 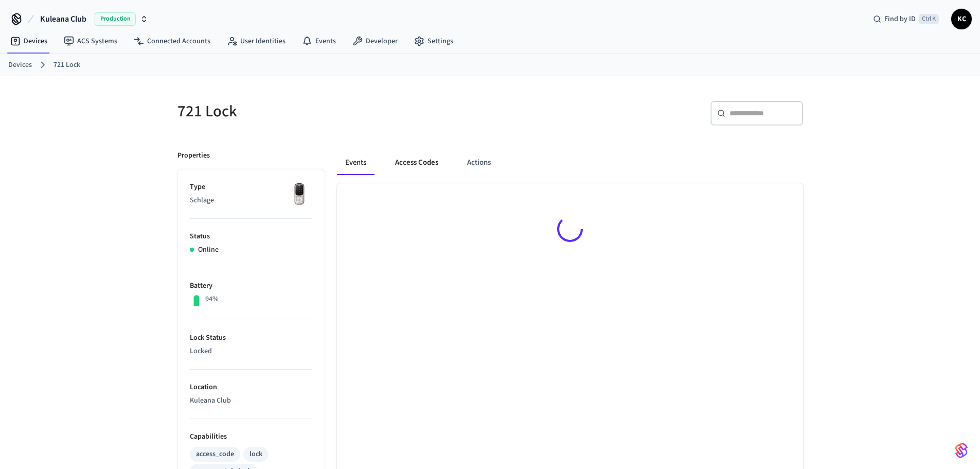 I want to click on p: Schlage, so click(x=251, y=200).